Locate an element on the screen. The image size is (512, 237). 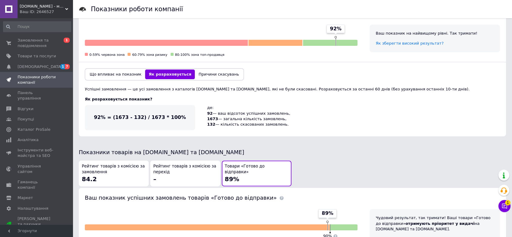
div: Ваш ID: 2646527 is located at coordinates (46, 12).